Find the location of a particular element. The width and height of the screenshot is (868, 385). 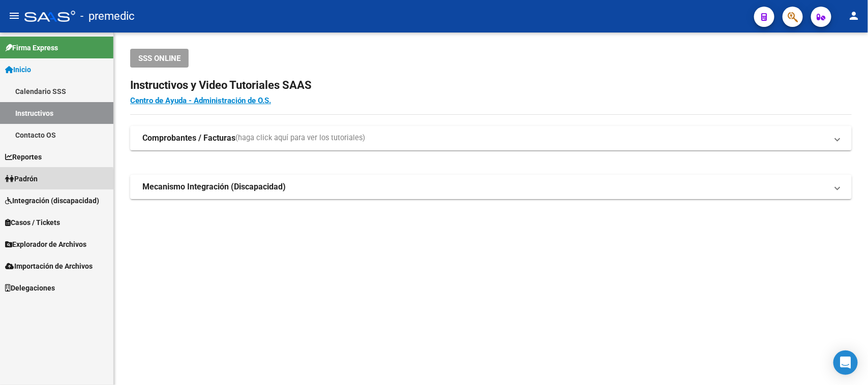

span: SSS ONLINE is located at coordinates (159, 59).